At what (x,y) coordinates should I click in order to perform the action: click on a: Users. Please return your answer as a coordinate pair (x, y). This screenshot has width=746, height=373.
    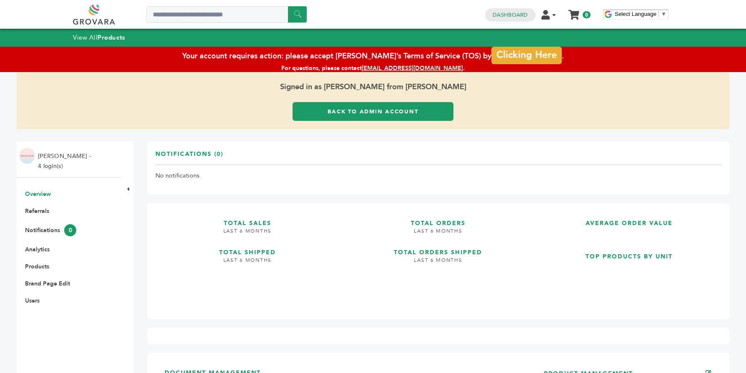
    Looking at the image, I should click on (32, 301).